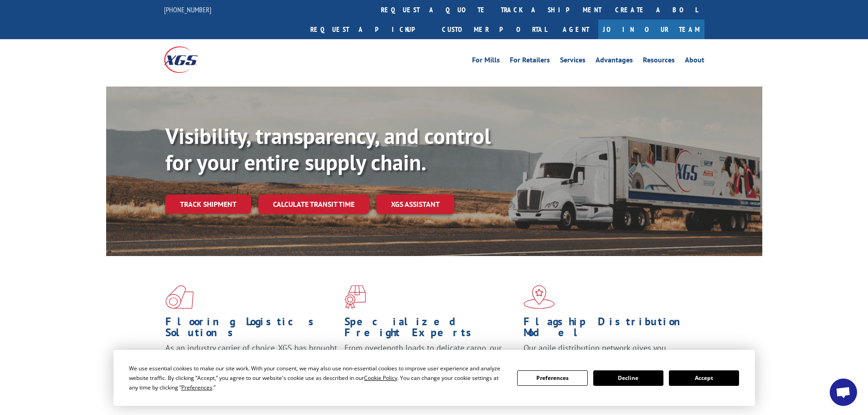  I want to click on a: Agent, so click(576, 29).